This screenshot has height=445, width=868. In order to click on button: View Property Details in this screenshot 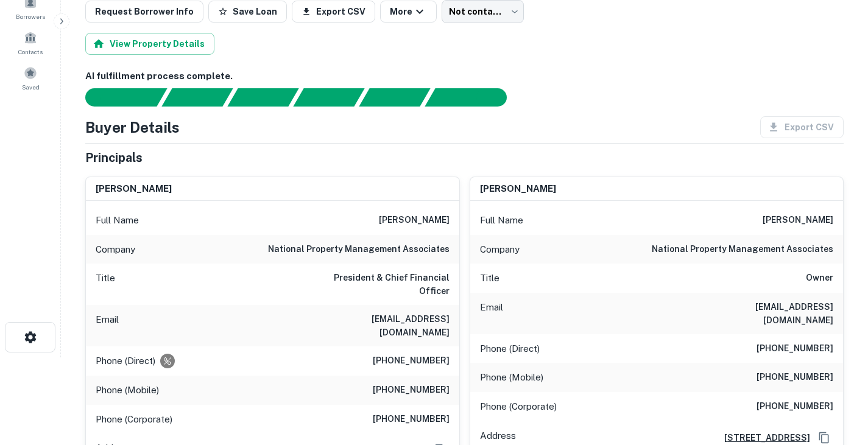, I will do `click(150, 44)`.